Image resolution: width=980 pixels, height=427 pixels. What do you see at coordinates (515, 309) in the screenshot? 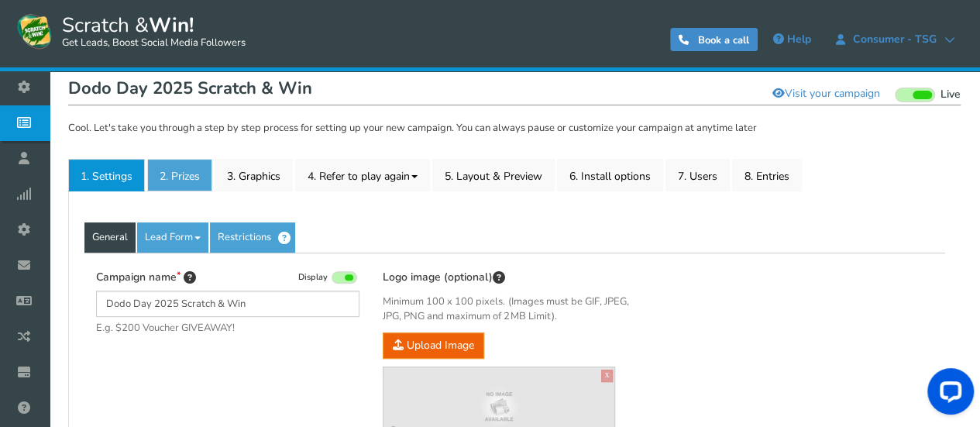
I see `span: Minimum 100 x 100 pixels. (Images must be GIF, JPEG, JPG, PNG and maximum of 2MB Limit).` at bounding box center [515, 309].